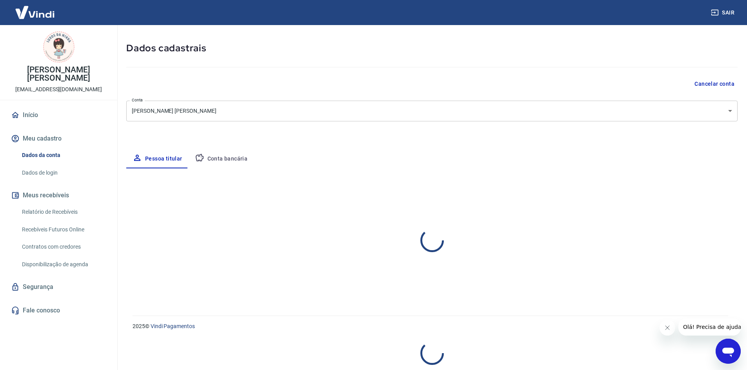 The image size is (747, 370). What do you see at coordinates (63, 230) in the screenshot?
I see `a: Recebíveis Futuros Online` at bounding box center [63, 230].